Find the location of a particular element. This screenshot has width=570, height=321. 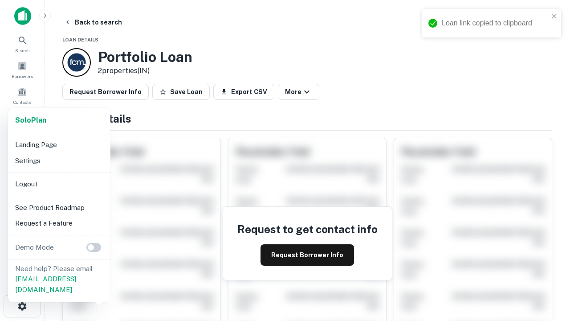

div: Chat Widget is located at coordinates (548, 271).